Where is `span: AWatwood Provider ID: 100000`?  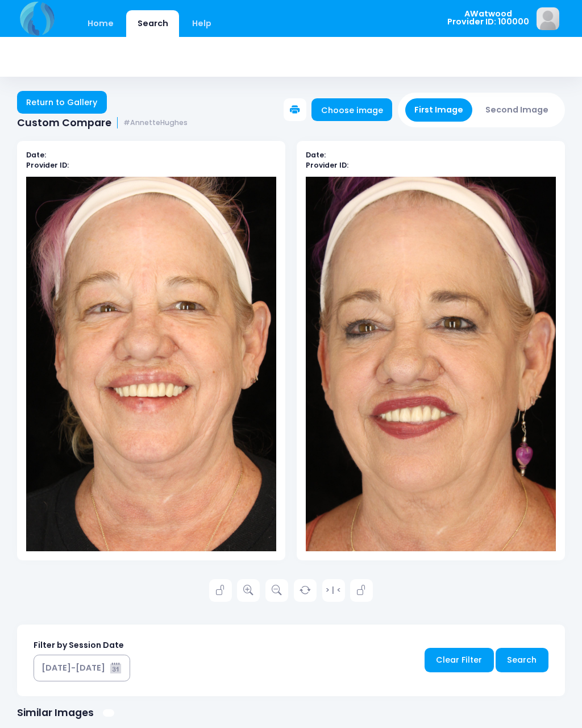 span: AWatwood Provider ID: 100000 is located at coordinates (488, 17).